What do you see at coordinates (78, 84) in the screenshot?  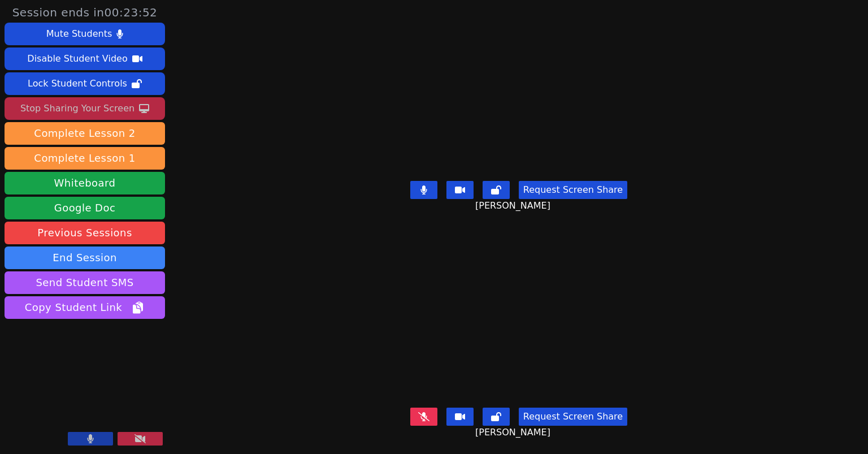 I see `div: Lock Student Controls` at bounding box center [78, 84].